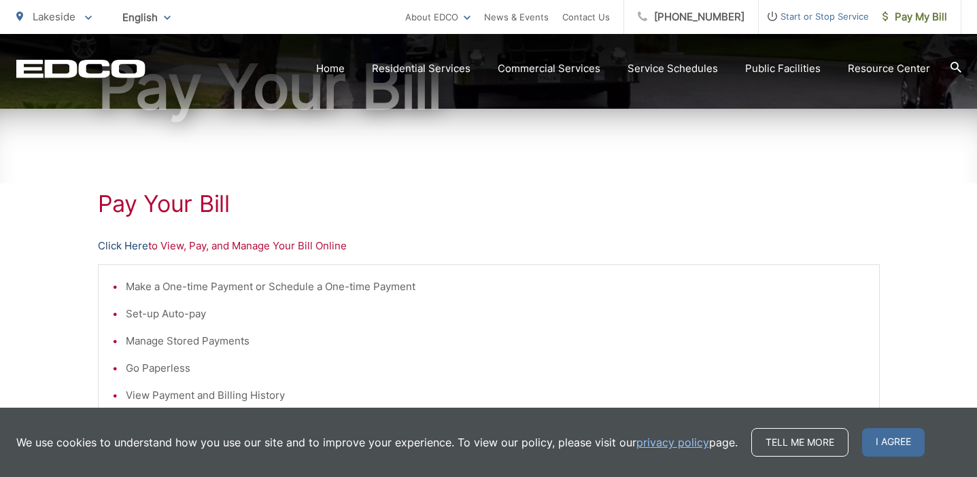  I want to click on p: to View, Pay, and Manage Your Bill Online, so click(489, 246).